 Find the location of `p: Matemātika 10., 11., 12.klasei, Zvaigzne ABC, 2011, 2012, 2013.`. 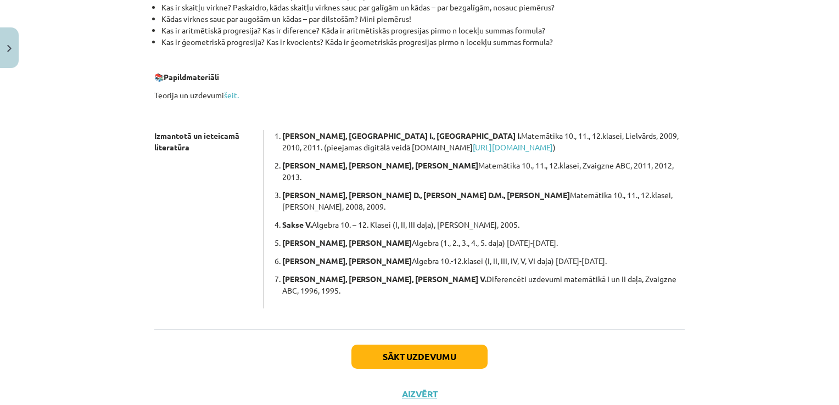

p: Matemātika 10., 11., 12.klasei, Zvaigzne ABC, 2011, 2012, 2013. is located at coordinates (483, 171).